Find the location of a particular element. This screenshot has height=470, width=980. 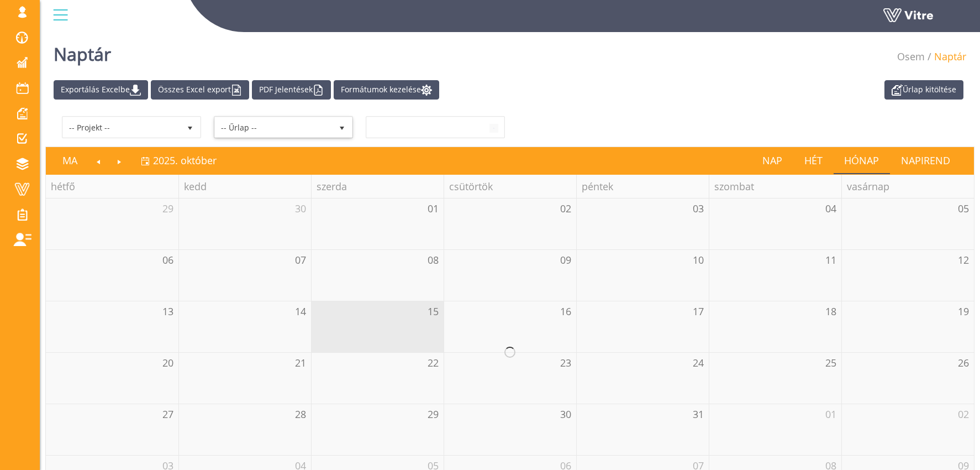

a: Napirend is located at coordinates (925, 160).